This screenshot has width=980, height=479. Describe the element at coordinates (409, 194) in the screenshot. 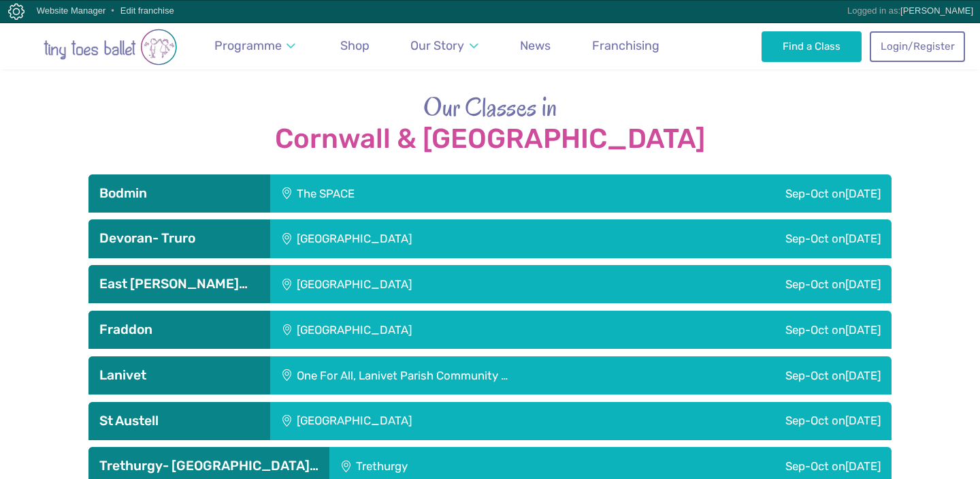

I see `div: The SPACE` at that location.